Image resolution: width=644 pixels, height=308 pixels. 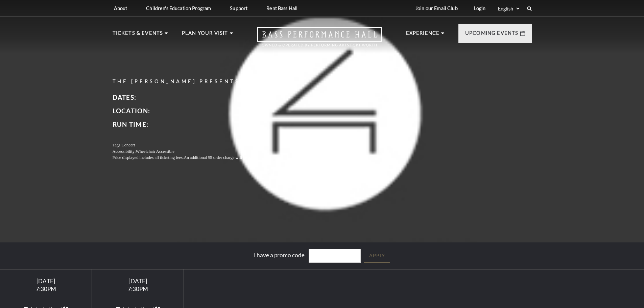 I want to click on p: Support, so click(x=238, y=8).